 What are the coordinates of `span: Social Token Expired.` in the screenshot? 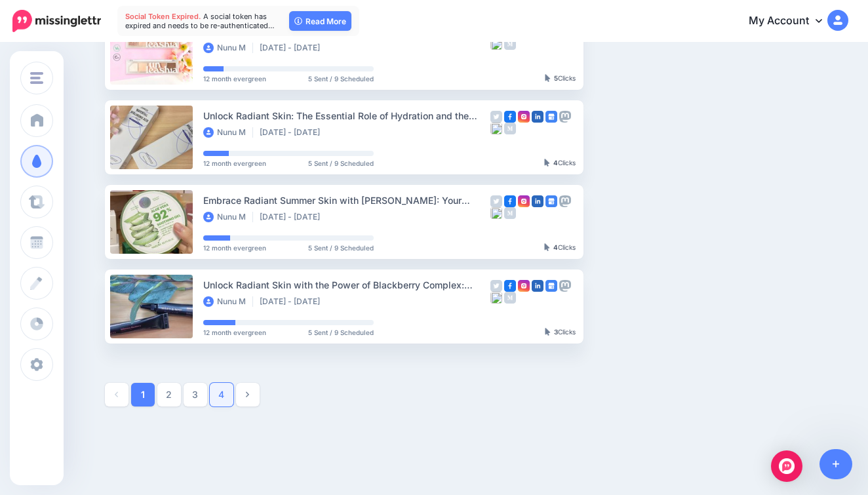 It's located at (163, 16).